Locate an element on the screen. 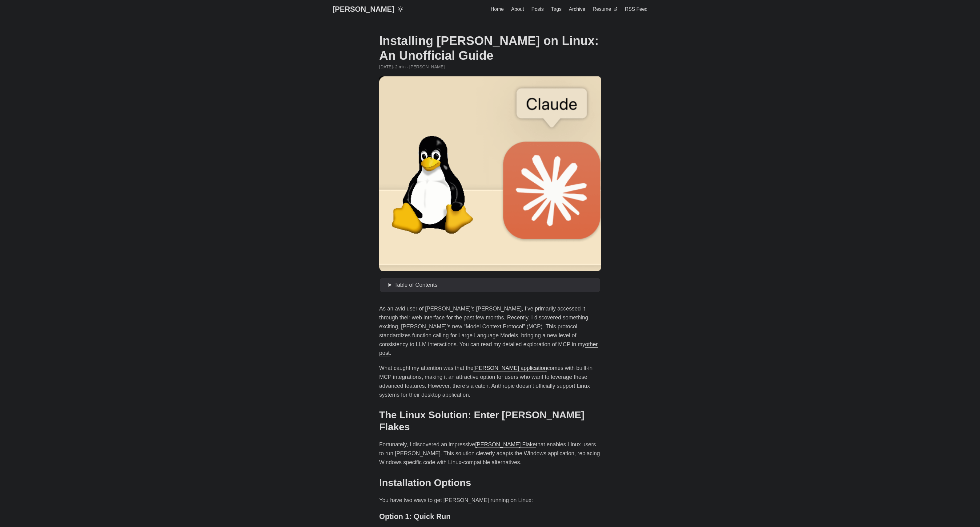 The image size is (980, 527). span: Archive is located at coordinates (577, 9).